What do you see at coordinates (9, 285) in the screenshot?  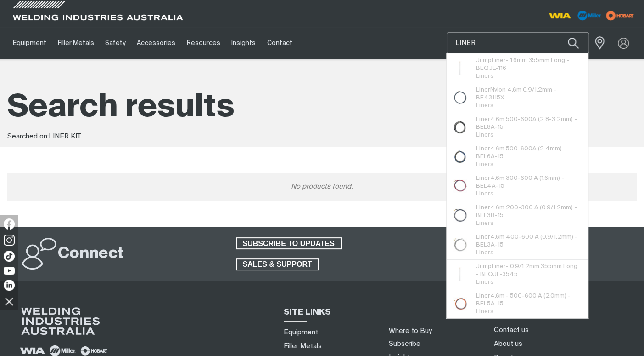 I see `img: LinkedIn` at bounding box center [9, 285].